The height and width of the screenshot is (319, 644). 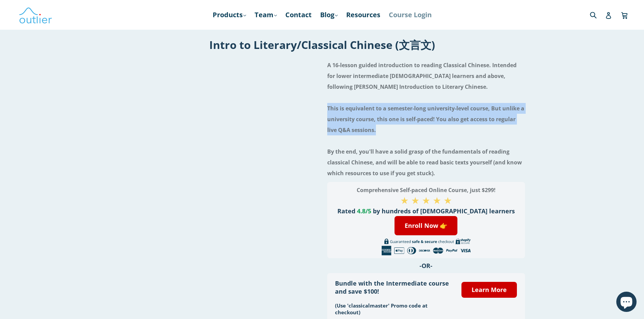 I want to click on a: Learn More, so click(x=489, y=290).